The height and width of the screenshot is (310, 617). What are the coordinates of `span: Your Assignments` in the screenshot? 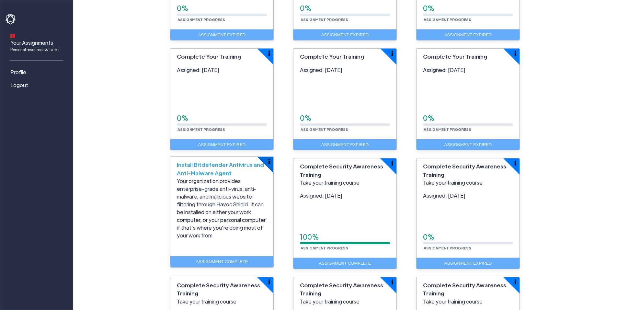 It's located at (35, 46).